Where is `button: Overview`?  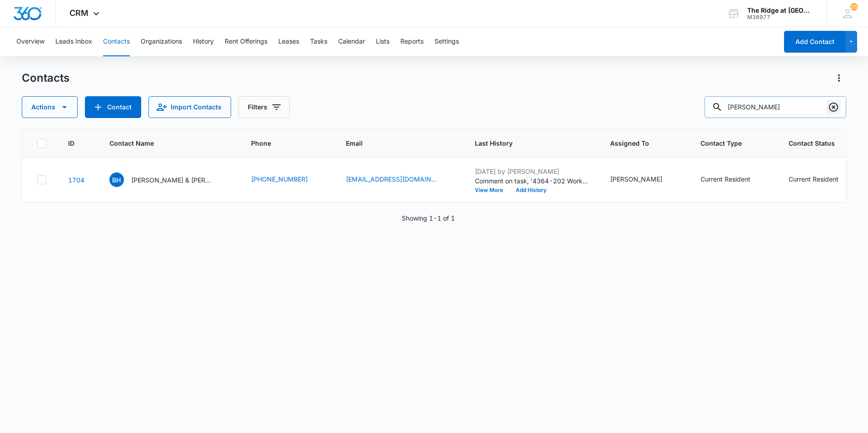 button: Overview is located at coordinates (30, 41).